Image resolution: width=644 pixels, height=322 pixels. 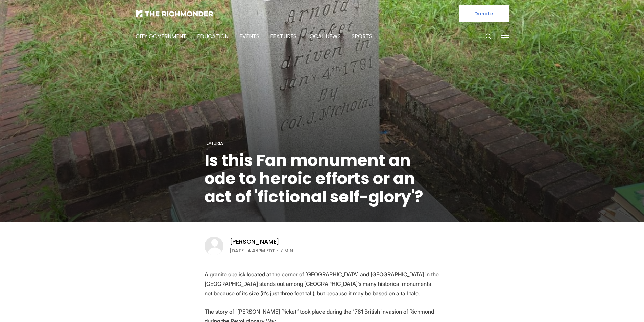 I want to click on a: Sports, so click(x=362, y=36).